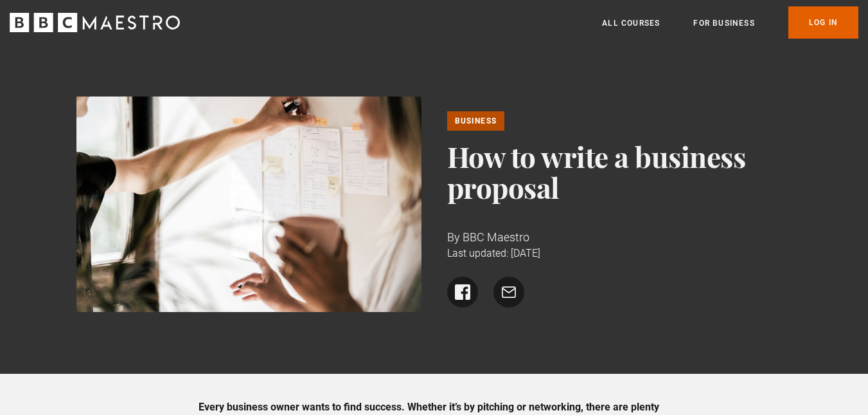 The width and height of the screenshot is (868, 415). I want to click on h1: How to write a business proposal, so click(620, 172).